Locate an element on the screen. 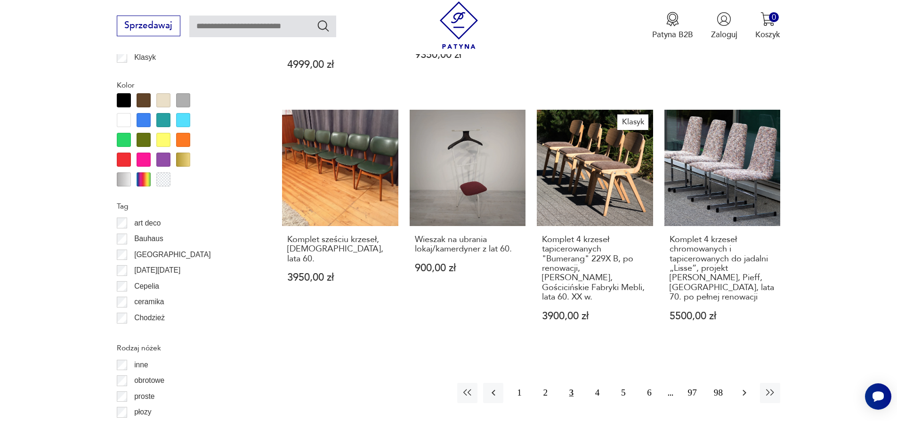 The width and height of the screenshot is (897, 421). button: 0Koszyk is located at coordinates (767, 26).